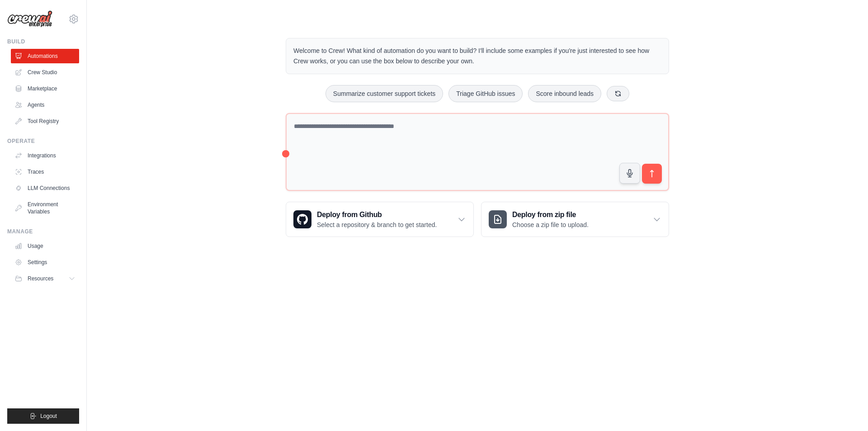 Image resolution: width=868 pixels, height=431 pixels. Describe the element at coordinates (551, 225) in the screenshot. I see `p: Choose a zip file to upload.` at that location.